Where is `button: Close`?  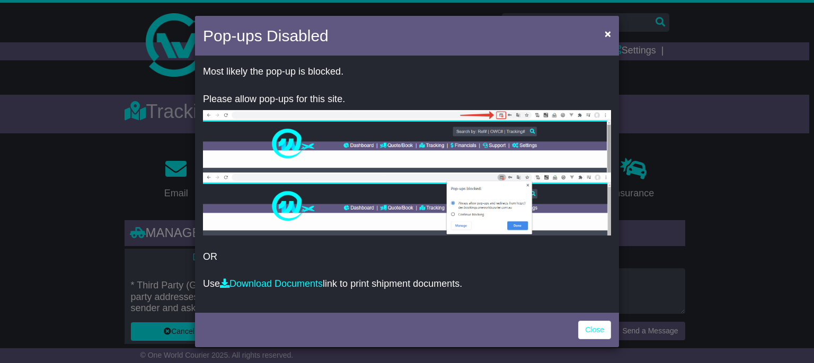 button: Close is located at coordinates (608, 33).